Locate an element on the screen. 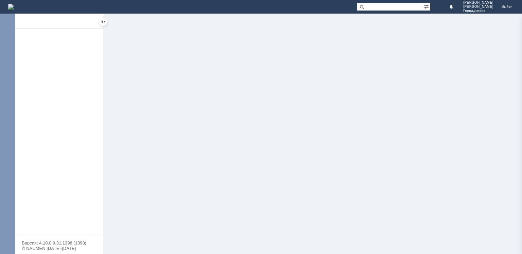 The height and width of the screenshot is (254, 522). span: Расширенный поиск is located at coordinates (427, 6).